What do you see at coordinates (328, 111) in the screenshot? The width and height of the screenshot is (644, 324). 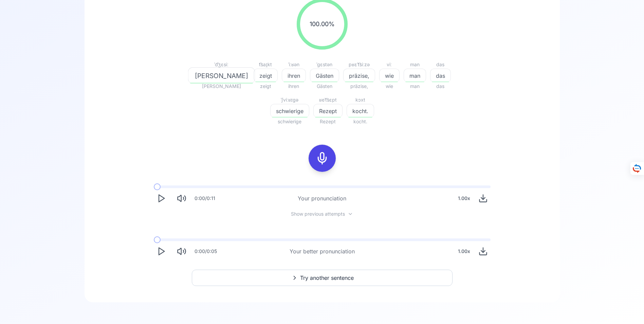 I see `button: Rezept` at bounding box center [328, 111].